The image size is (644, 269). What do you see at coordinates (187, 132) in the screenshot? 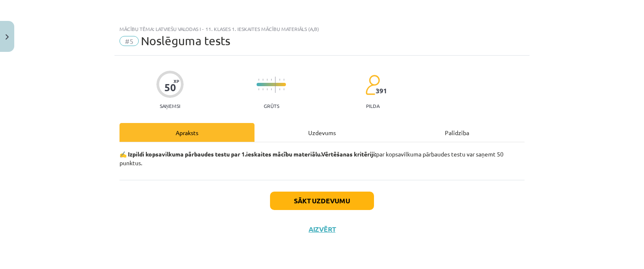
I see `div: Apraksts` at bounding box center [187, 132].